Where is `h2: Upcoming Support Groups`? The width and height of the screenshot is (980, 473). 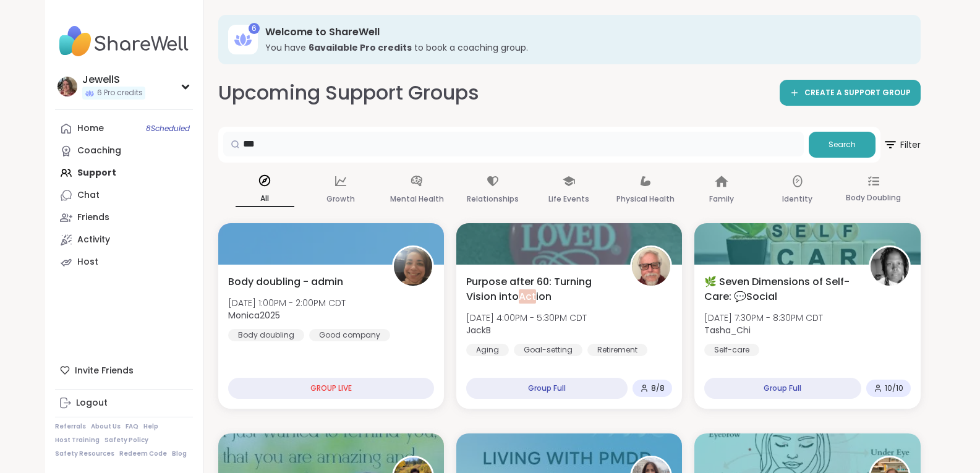
h2: Upcoming Support Groups is located at coordinates (349, 93).